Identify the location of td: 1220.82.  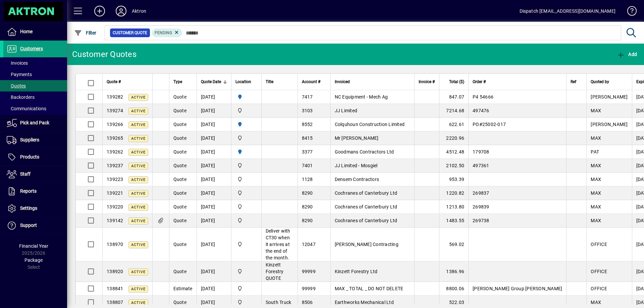
(454, 193).